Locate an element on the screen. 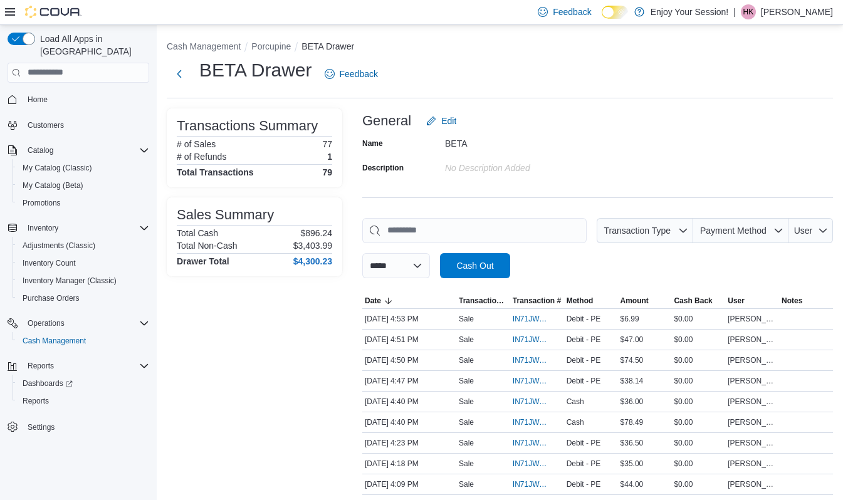 The height and width of the screenshot is (500, 843). span: My Catalog (Beta) is located at coordinates (83, 186).